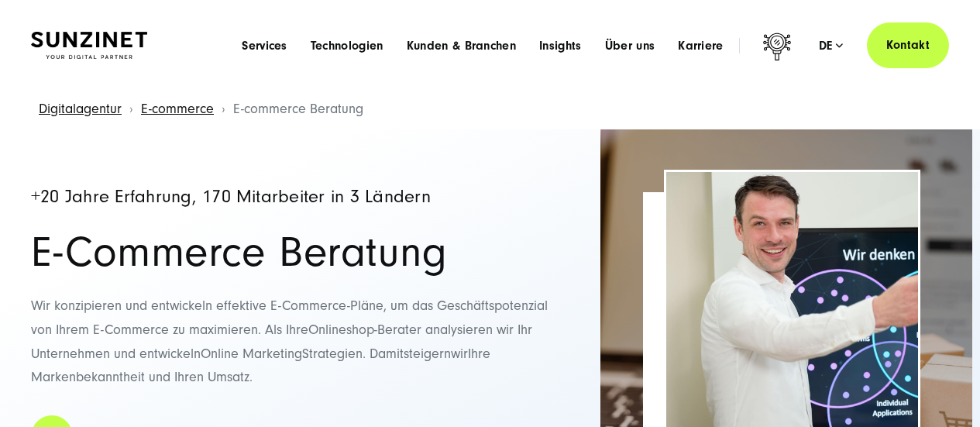 The image size is (980, 427). Describe the element at coordinates (560, 46) in the screenshot. I see `a: Insights` at that location.